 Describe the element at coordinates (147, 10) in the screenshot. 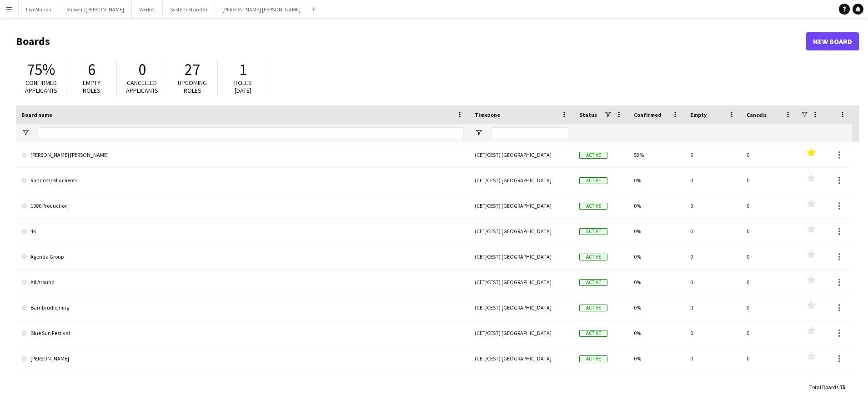

I see `button: Værket` at that location.